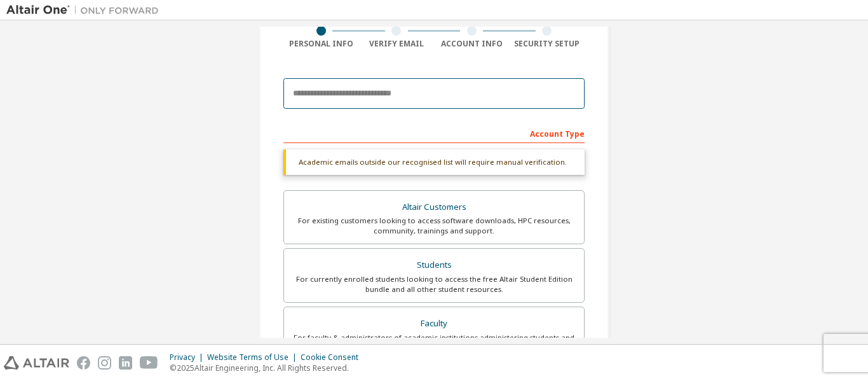 Image resolution: width=868 pixels, height=381 pixels. Describe the element at coordinates (253, 357) in the screenshot. I see `div: Website Terms of Use` at that location.